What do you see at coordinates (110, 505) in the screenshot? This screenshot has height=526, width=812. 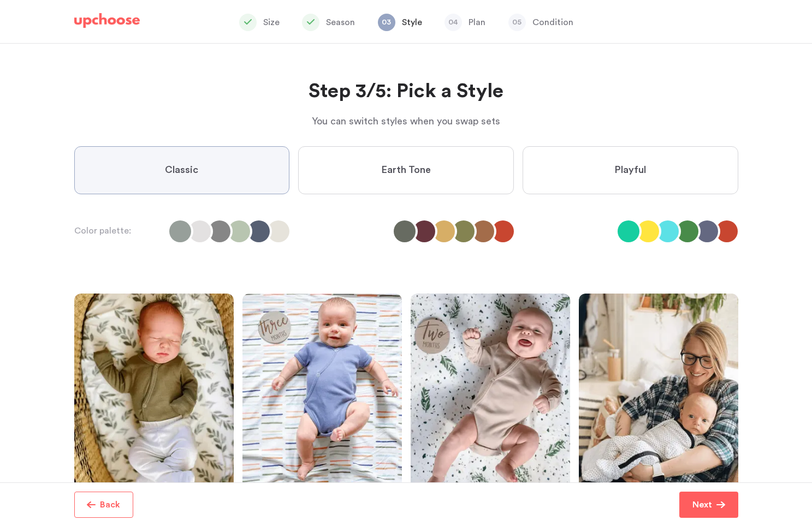 I see `p: Back` at bounding box center [110, 505].